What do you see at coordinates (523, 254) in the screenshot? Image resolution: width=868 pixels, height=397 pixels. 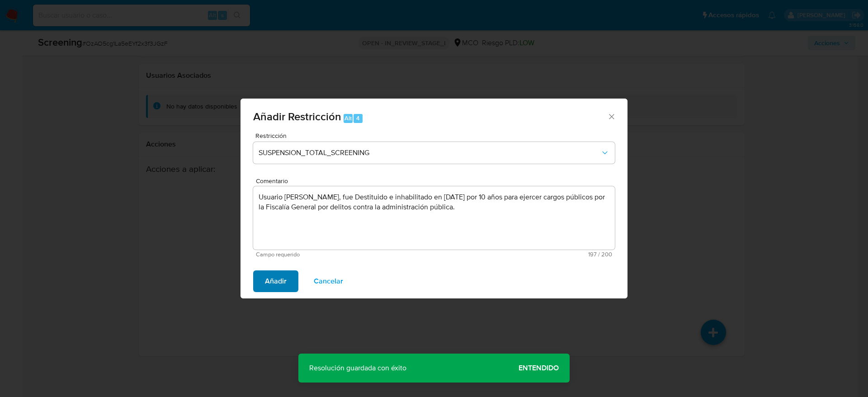 I see `span: Máximo 200 caracteres` at bounding box center [523, 254].